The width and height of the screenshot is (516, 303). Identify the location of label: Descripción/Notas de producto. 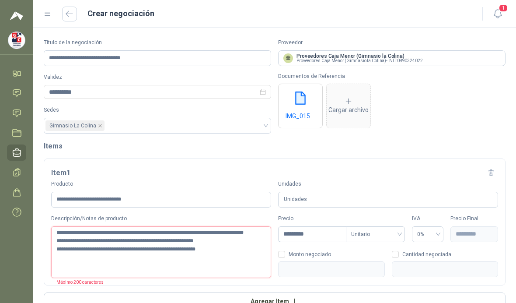
(161, 218).